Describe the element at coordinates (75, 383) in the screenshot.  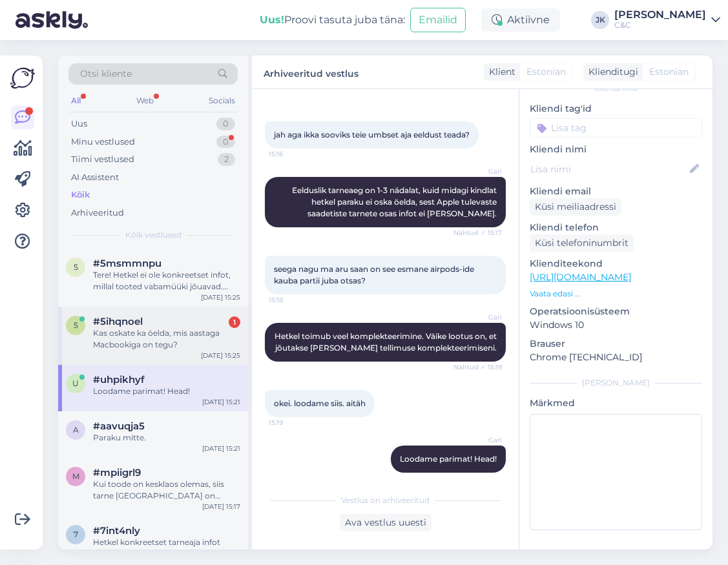
I see `span: u` at that location.